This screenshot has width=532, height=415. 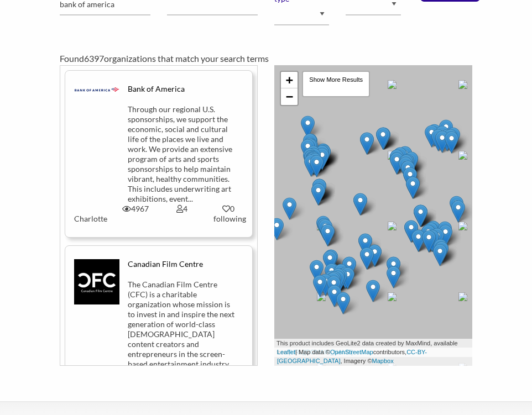 I want to click on div: Found organizations that match your search terms, so click(x=266, y=59).